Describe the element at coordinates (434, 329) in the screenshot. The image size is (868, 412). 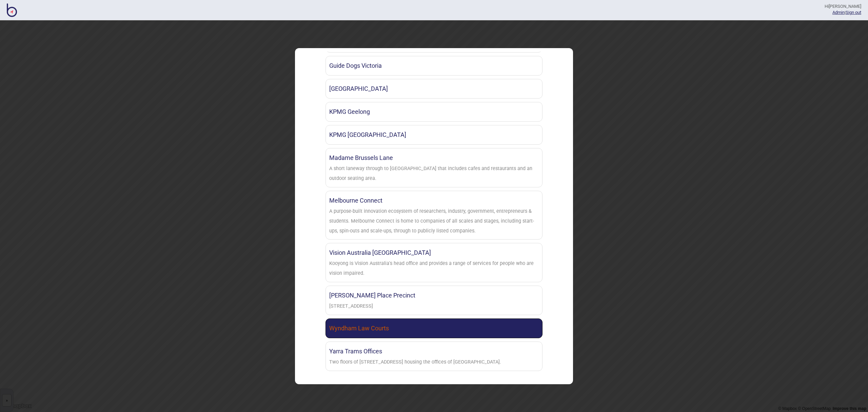
I see `a: Wyndham Law Courts` at that location.